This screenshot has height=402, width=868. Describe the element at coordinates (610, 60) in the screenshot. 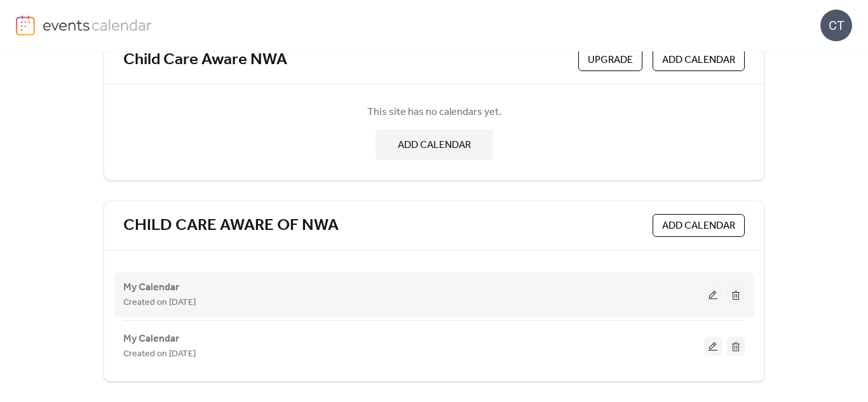

I see `span: Upgrade` at that location.